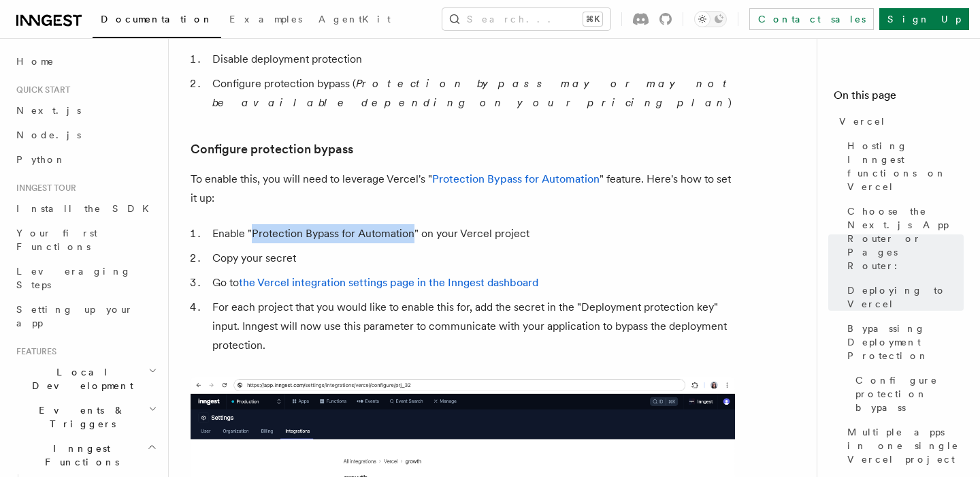 The width and height of the screenshot is (980, 477). Describe the element at coordinates (85, 134) in the screenshot. I see `a: Node.js` at that location.